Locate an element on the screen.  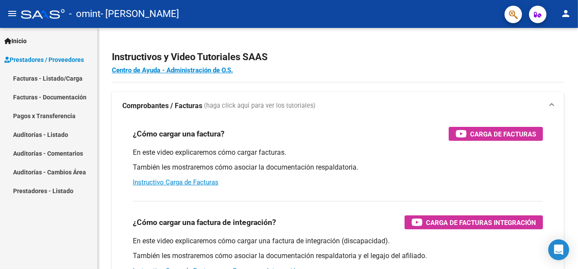
mat-expansion-panel-header: Comprobantes / Facturas (haga click aquí para ver los tutoriales) is located at coordinates (338, 106).